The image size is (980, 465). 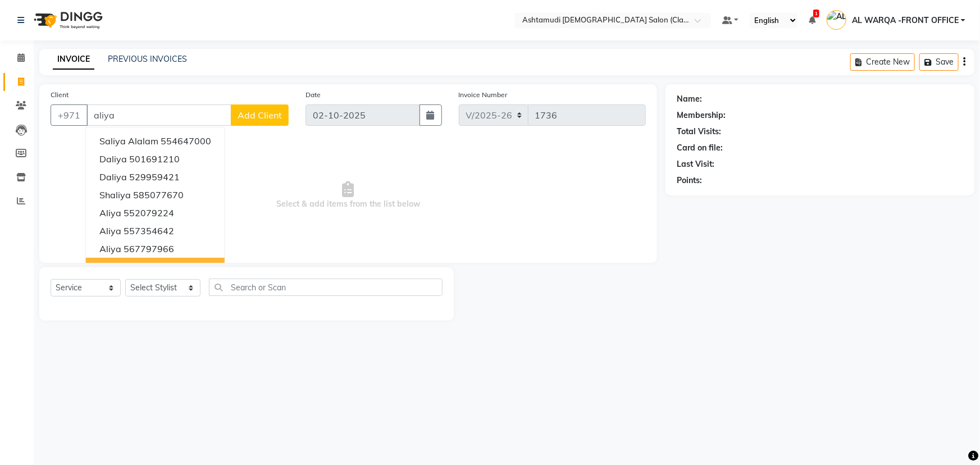 I want to click on img: logo, so click(x=67, y=20).